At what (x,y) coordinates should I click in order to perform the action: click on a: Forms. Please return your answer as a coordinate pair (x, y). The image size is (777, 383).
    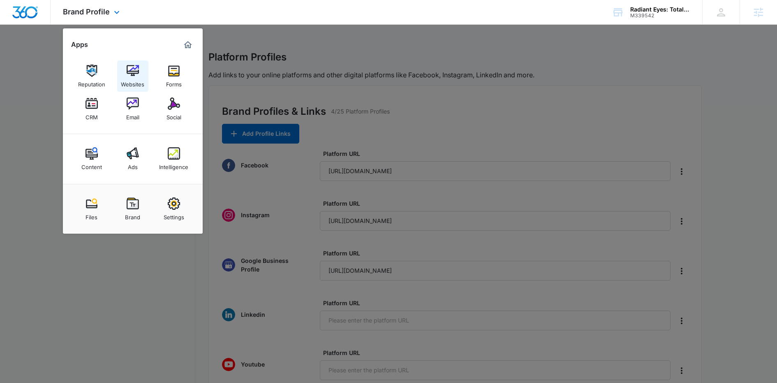
    Looking at the image, I should click on (174, 76).